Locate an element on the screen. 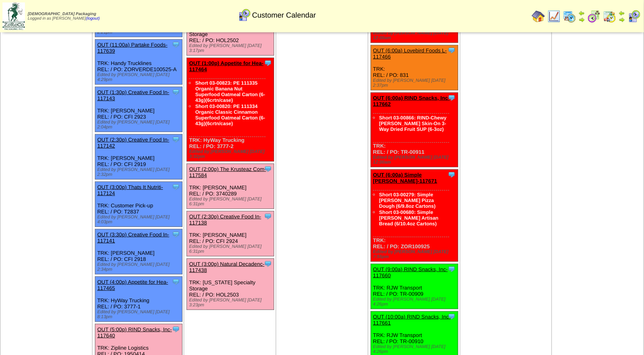 The width and height of the screenshot is (644, 355). a: OUT (1:30p) Creative Food In-117143 is located at coordinates (133, 95).